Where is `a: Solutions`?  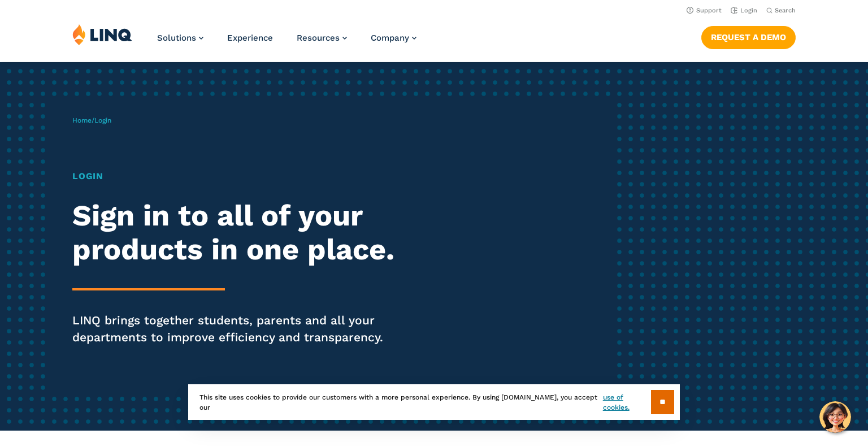 a: Solutions is located at coordinates (180, 38).